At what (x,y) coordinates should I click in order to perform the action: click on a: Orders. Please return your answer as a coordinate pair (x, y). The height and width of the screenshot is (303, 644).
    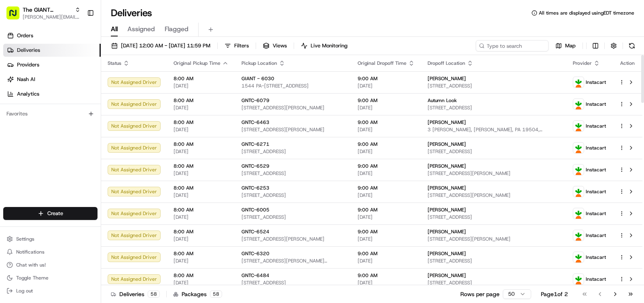
    Looking at the image, I should click on (52, 36).